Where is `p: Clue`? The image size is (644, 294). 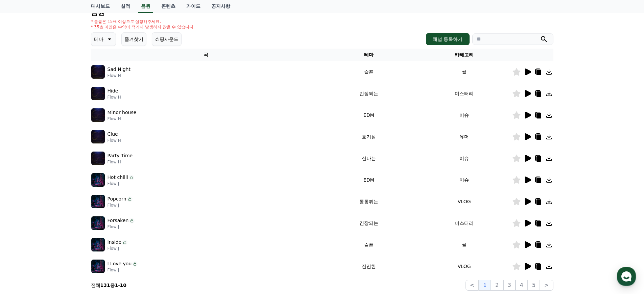
p: Clue is located at coordinates (112, 134).